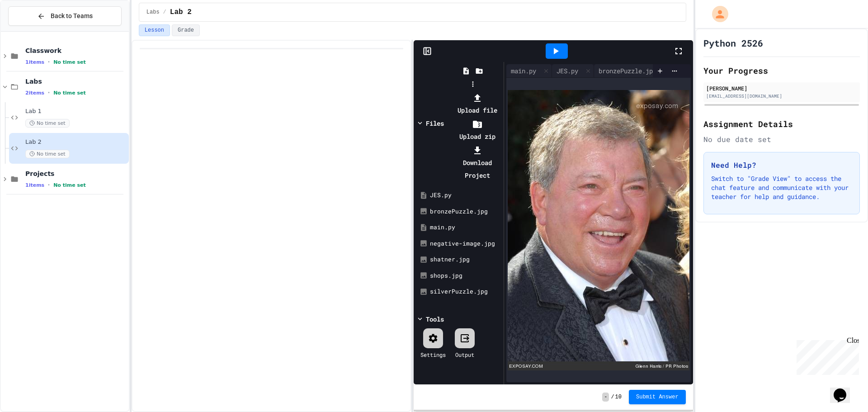 This screenshot has width=868, height=412. Describe the element at coordinates (465, 354) in the screenshot. I see `div: Output` at that location.